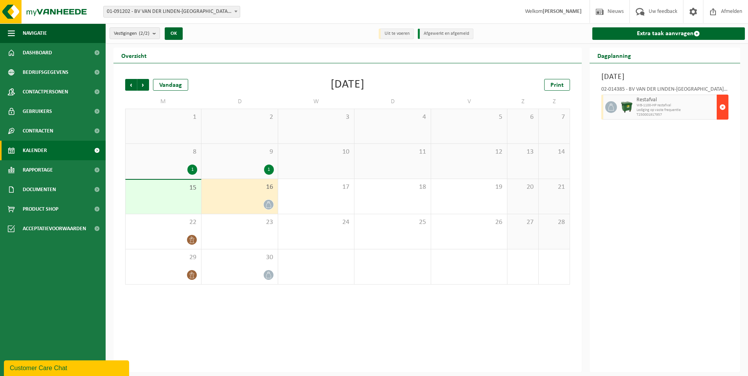 The width and height of the screenshot is (748, 376). What do you see at coordinates (163, 188) in the screenshot?
I see `span: 15` at bounding box center [163, 188].